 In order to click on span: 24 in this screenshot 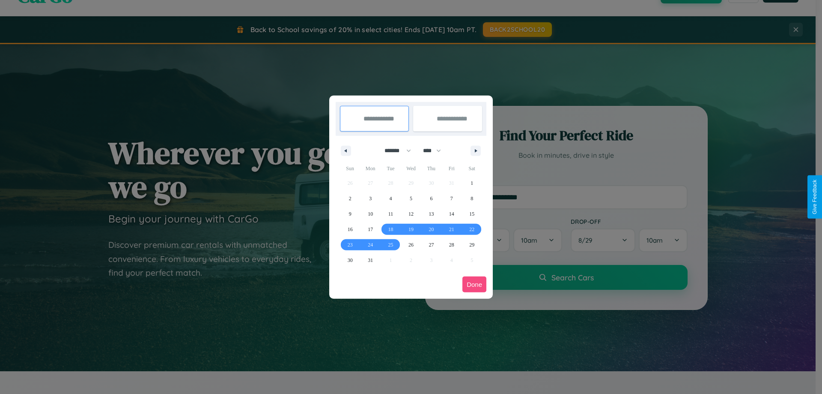, I will do `click(370, 244)`.